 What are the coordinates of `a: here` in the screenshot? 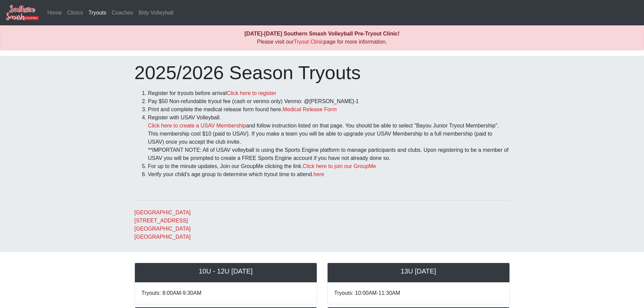 It's located at (319, 174).